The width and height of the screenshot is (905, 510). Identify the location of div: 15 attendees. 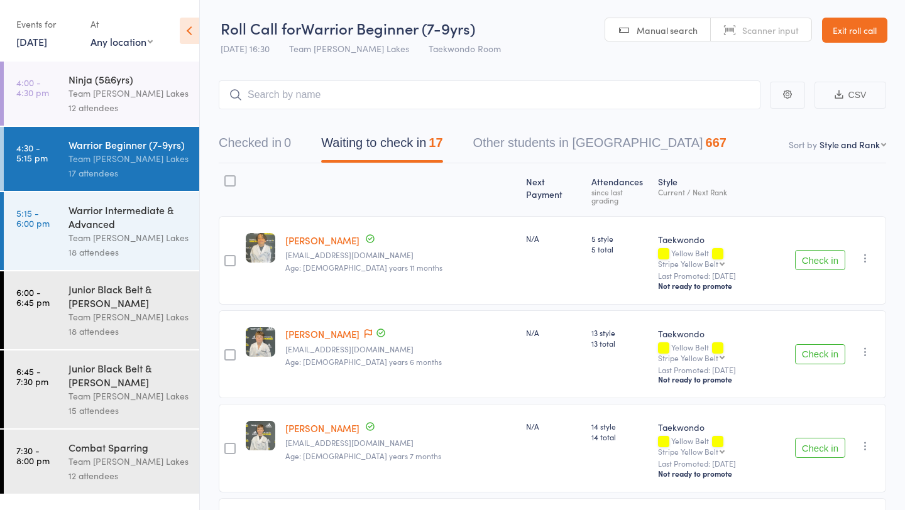
(128, 410).